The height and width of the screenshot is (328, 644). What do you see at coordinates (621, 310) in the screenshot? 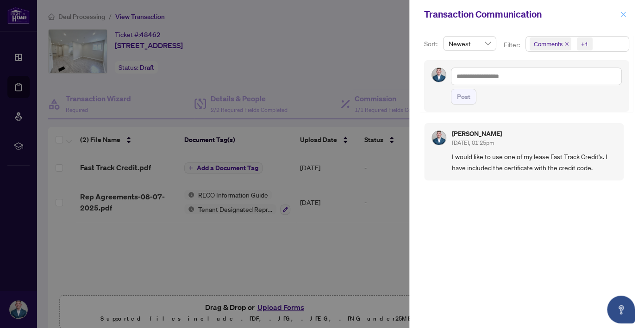
I see `button: Open asap` at bounding box center [621, 310].